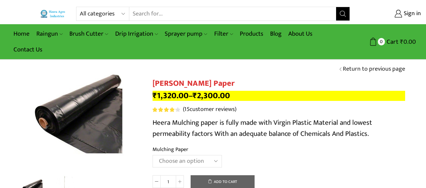 Image resolution: width=426 pixels, height=188 pixels. Describe the element at coordinates (390, 14) in the screenshot. I see `a: Sign in` at that location.